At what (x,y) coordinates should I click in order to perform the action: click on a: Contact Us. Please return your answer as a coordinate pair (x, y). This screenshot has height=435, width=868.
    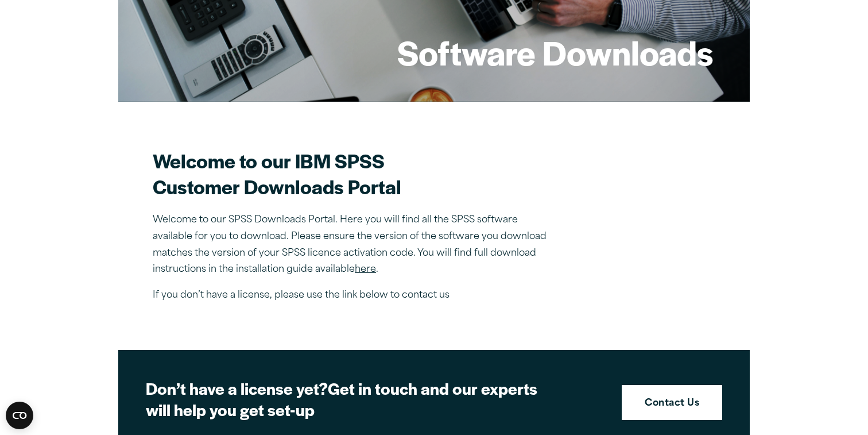
    Looking at the image, I should click on (672, 403).